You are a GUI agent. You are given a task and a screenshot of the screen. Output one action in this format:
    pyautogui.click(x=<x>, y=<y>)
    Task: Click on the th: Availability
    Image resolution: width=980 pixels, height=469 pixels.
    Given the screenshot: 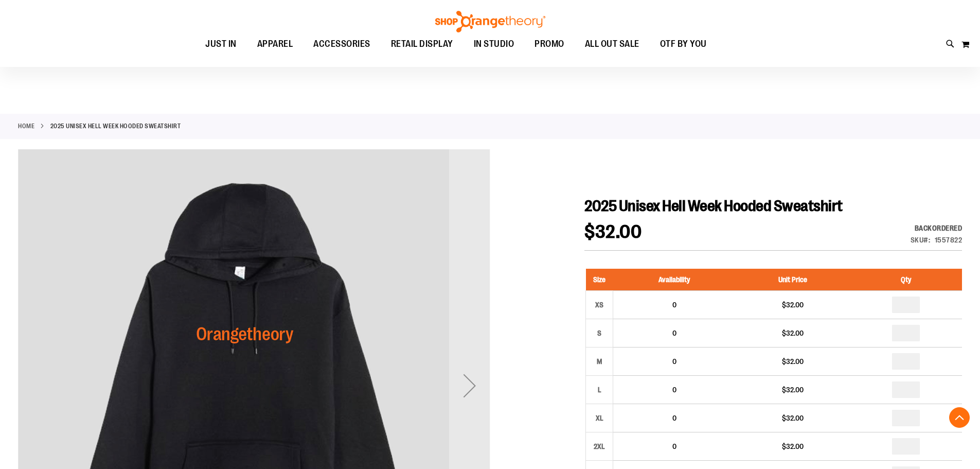 What is the action you would take?
    pyautogui.click(x=674, y=280)
    